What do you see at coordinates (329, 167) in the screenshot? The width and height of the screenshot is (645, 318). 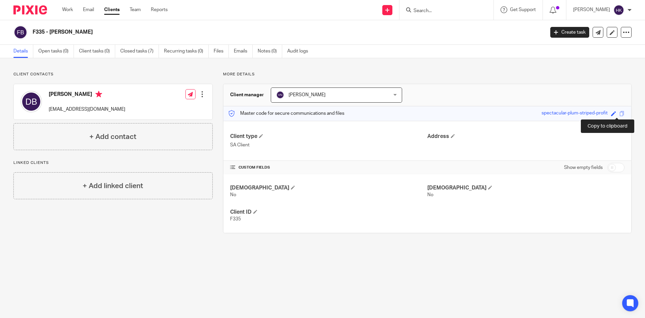 I see `h4: CUSTOM FIELDS` at bounding box center [329, 167].